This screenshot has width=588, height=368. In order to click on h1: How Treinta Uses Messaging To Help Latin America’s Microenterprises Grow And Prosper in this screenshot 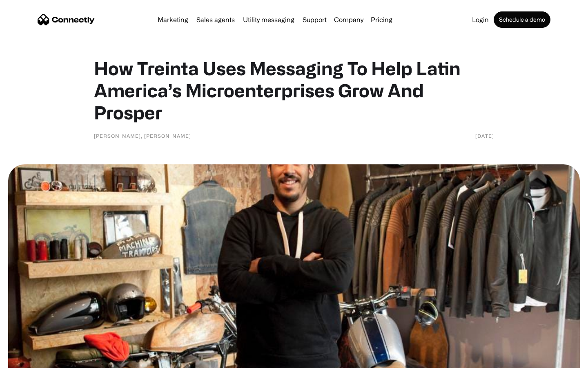, I will do `click(294, 90)`.